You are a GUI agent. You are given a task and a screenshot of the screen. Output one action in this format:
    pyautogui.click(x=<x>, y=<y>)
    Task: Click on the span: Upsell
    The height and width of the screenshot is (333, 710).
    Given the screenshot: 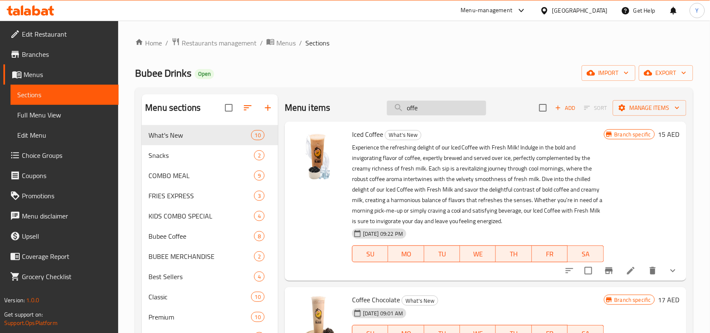 What is the action you would take?
    pyautogui.click(x=67, y=236)
    